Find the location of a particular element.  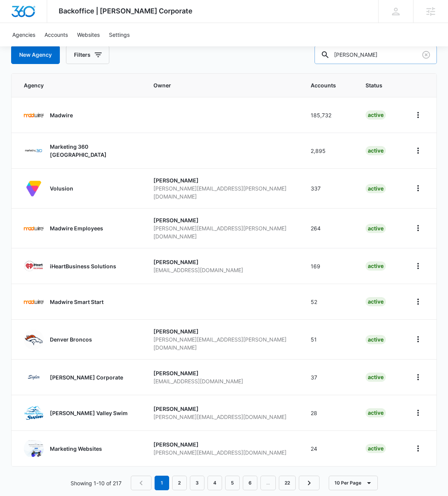

a: New Agency is located at coordinates (35, 55).